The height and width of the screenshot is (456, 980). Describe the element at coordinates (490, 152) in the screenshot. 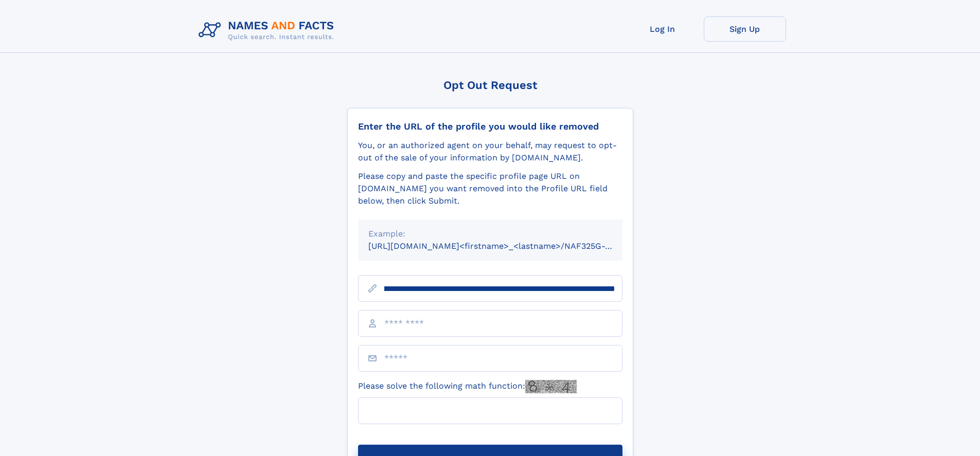

I see `div: You, or an authorized agent on your behalf, may request to opt-out of the sale of your informatio...` at that location.